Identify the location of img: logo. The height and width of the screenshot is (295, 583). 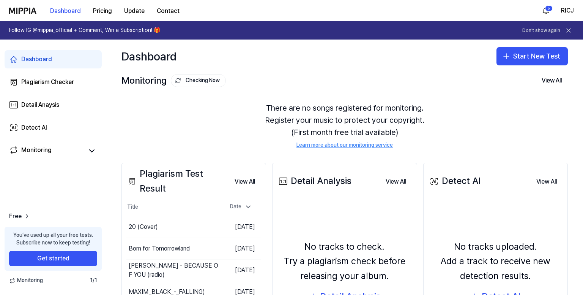
(23, 11).